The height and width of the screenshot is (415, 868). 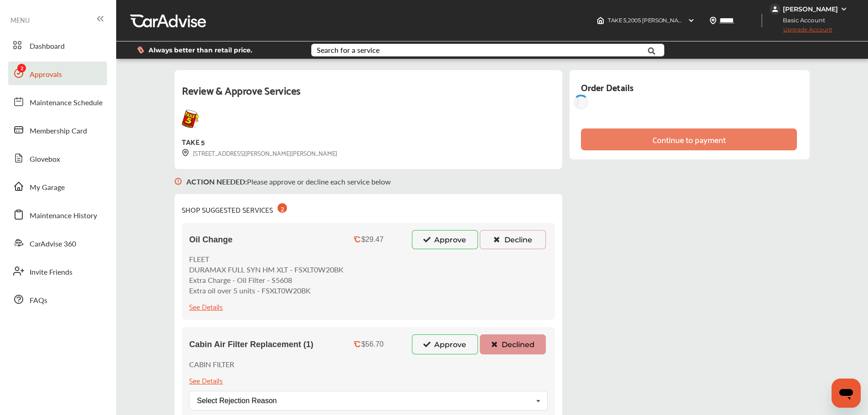 I want to click on span: MENU, so click(x=20, y=20).